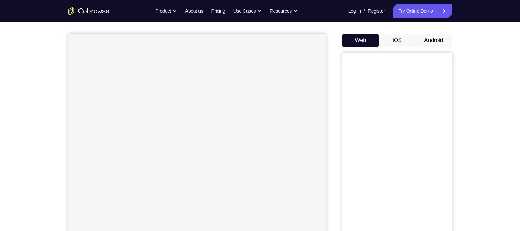 The width and height of the screenshot is (520, 231). Describe the element at coordinates (283, 11) in the screenshot. I see `button: Resources` at that location.